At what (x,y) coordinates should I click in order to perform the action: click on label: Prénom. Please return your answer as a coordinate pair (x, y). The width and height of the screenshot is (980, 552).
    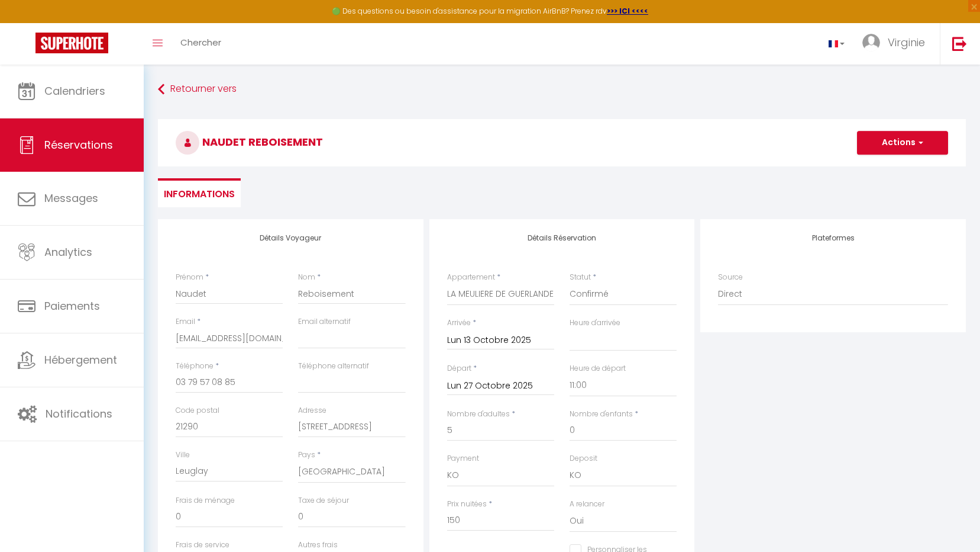
    Looking at the image, I should click on (189, 277).